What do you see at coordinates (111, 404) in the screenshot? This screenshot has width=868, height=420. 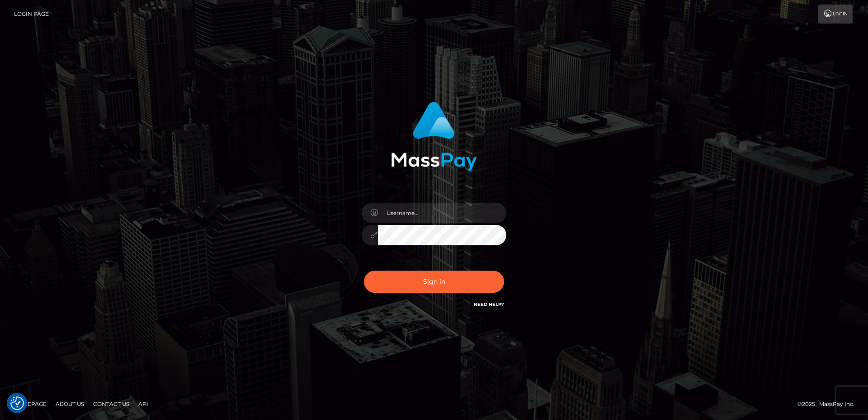 I see `a: Contact Us` at bounding box center [111, 404].